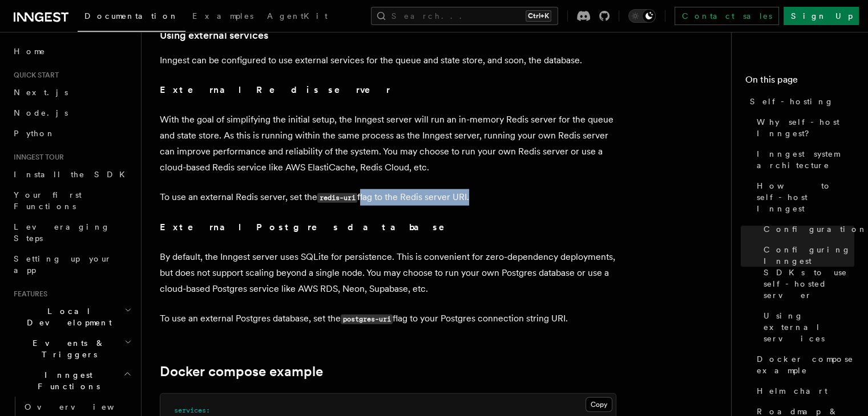  I want to click on p: To use an external Redis server, set the flag to the Redis server URI., so click(388, 197).